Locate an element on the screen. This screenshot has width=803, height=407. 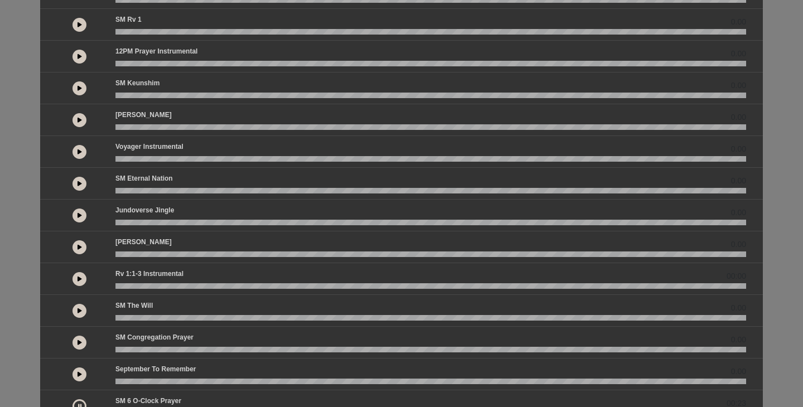
p: SM Keunshim is located at coordinates (137, 83).